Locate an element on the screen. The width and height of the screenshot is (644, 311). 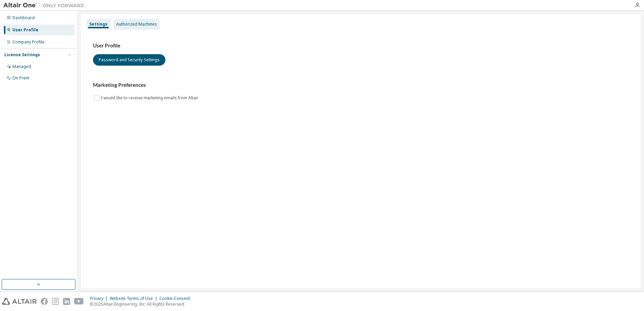
p: © 2025 Altair Engineering, Inc. All Rights Reserved. is located at coordinates (142, 304).